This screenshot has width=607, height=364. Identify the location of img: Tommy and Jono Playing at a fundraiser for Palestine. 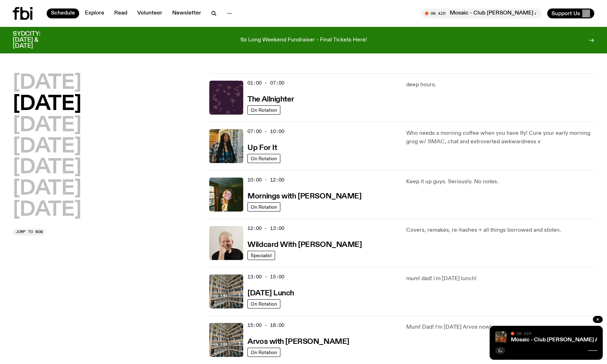
(501, 337).